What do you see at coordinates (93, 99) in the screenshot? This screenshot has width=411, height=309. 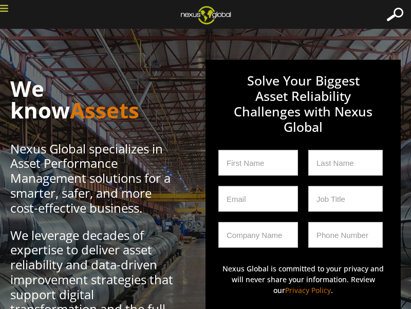 I see `h1: We know` at bounding box center [93, 99].